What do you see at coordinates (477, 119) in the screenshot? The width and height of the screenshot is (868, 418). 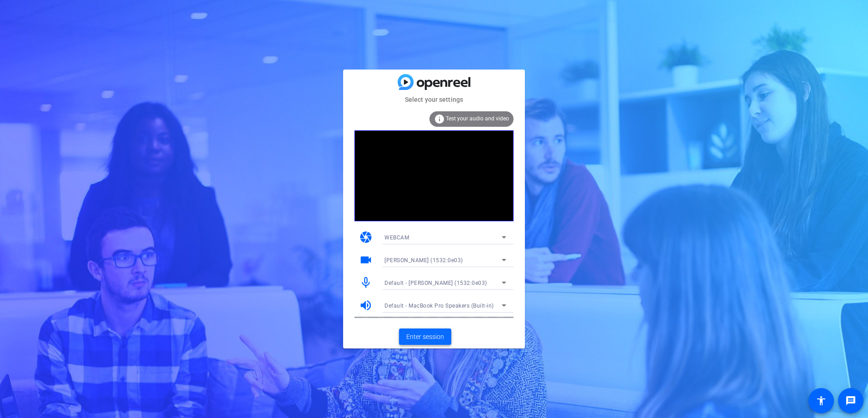 I see `span: Test your audio and video` at bounding box center [477, 119].